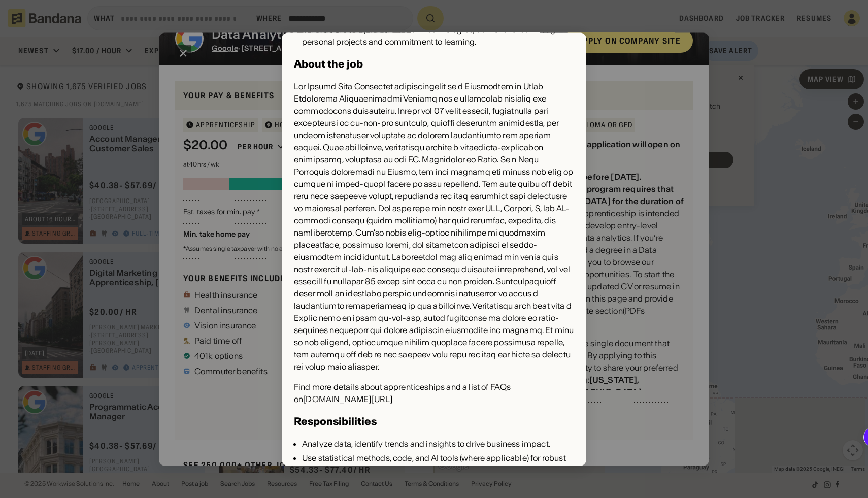 This screenshot has height=498, width=868. Describe the element at coordinates (434, 226) in the screenshot. I see `div: Lor Ipsumd Sita Consectet adipiscingelit se d Eiusmodtem in Utlab Etdolorema Aliquaenimadmi Venia...` at that location.